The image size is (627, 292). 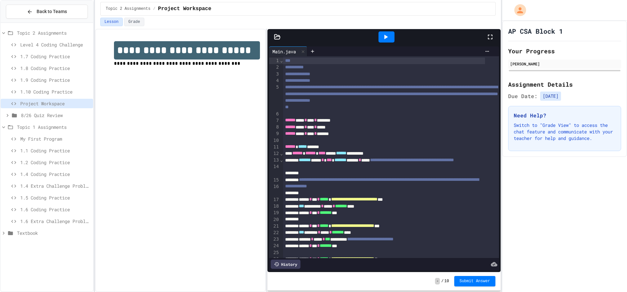 I want to click on button: Back to Teams, so click(x=47, y=11).